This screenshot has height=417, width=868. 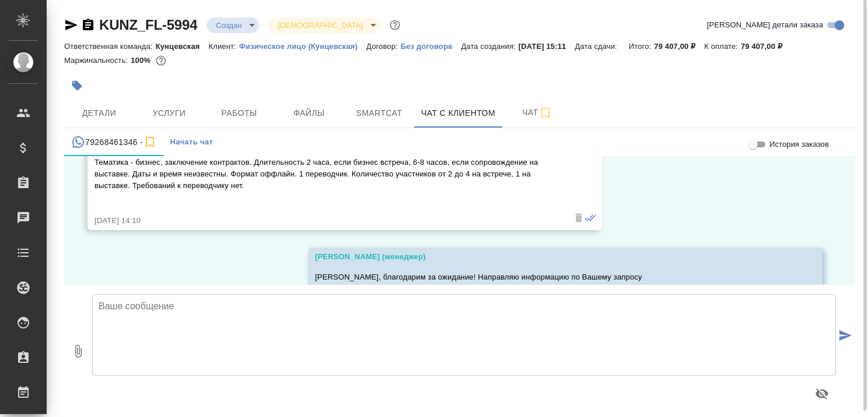 I want to click on p: 100%, so click(x=142, y=60).